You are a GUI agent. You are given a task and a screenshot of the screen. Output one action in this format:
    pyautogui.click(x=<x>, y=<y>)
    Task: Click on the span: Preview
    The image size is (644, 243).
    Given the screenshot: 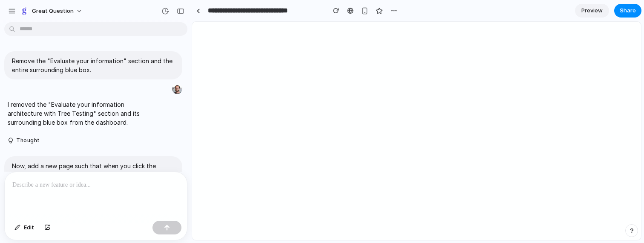 What is the action you would take?
    pyautogui.click(x=592, y=11)
    